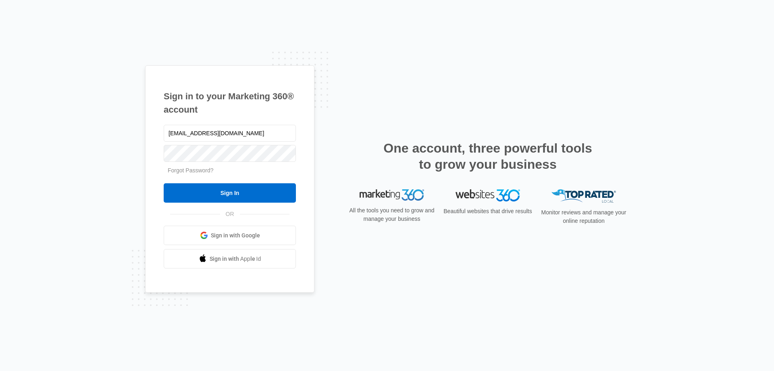 The width and height of the screenshot is (774, 371). Describe the element at coordinates (488, 211) in the screenshot. I see `p: Beautiful websites that drive results` at that location.